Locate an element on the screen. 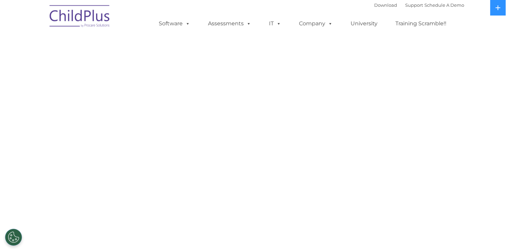  a: University is located at coordinates (364, 24).